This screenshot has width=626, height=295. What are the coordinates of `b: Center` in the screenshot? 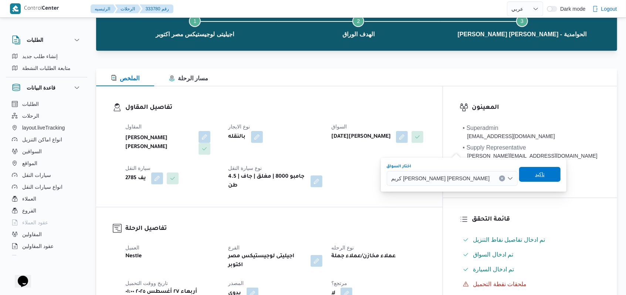 It's located at (51, 9).